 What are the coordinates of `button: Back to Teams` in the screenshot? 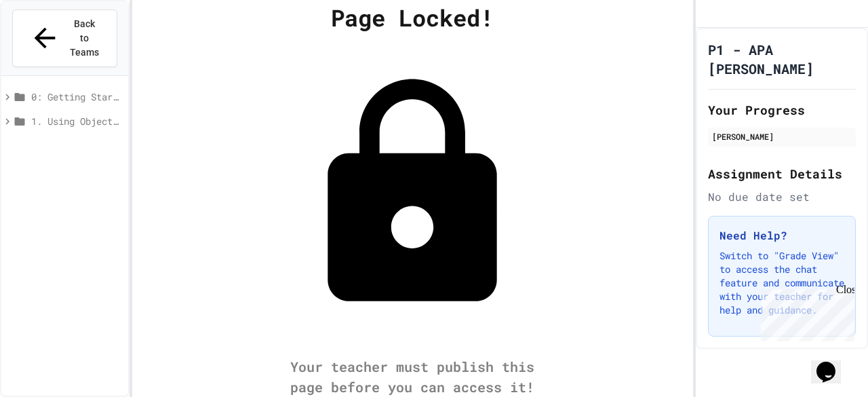 It's located at (65, 38).